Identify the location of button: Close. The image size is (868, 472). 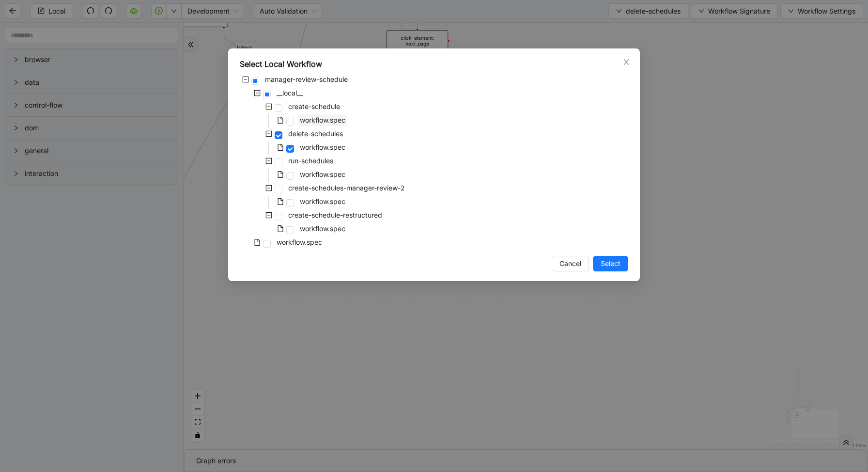
(627, 62).